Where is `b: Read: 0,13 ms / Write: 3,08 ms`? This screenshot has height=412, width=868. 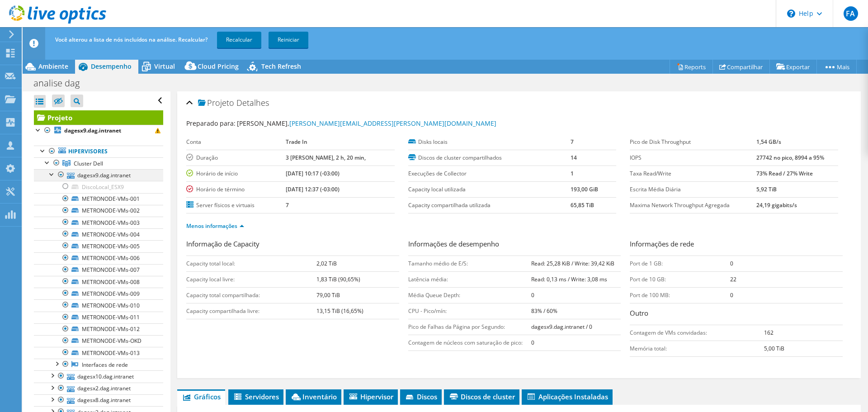
b: Read: 0,13 ms / Write: 3,08 ms is located at coordinates (569, 279).